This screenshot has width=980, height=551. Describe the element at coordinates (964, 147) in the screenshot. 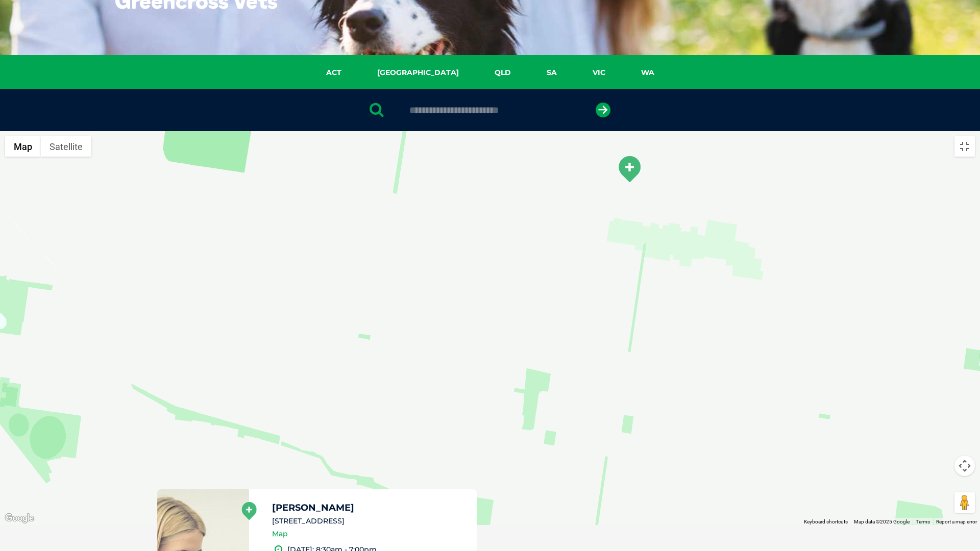

I see `button: Toggle fullscreen view` at that location.